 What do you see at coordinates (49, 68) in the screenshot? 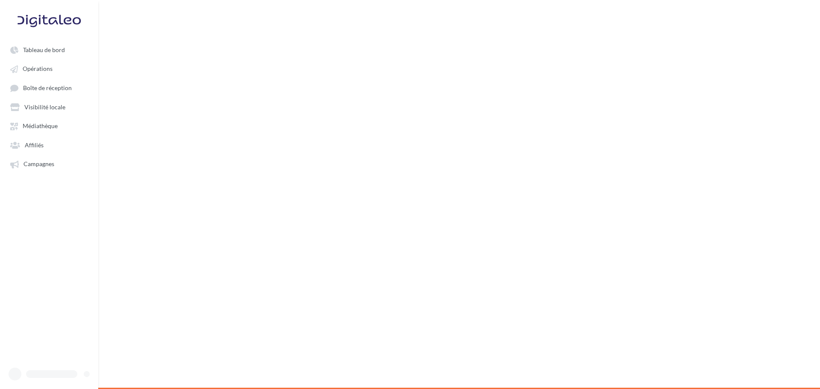
I see `a: Opérations` at bounding box center [49, 68].